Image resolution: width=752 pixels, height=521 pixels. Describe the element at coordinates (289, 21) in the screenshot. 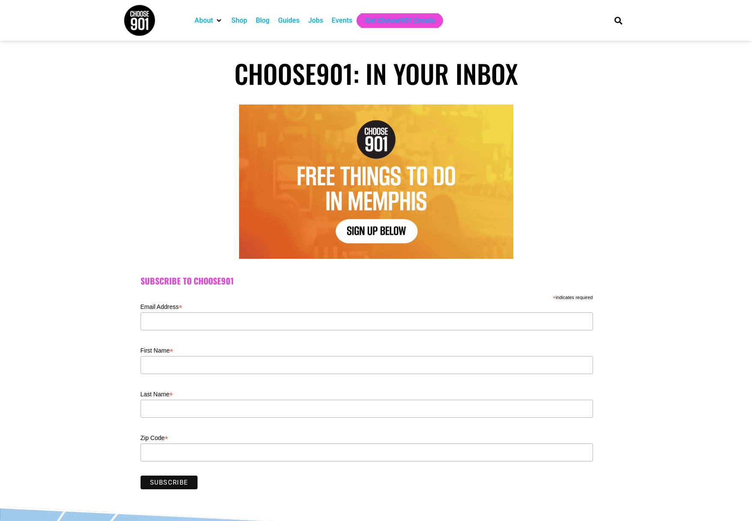

I see `a: Guides` at that location.